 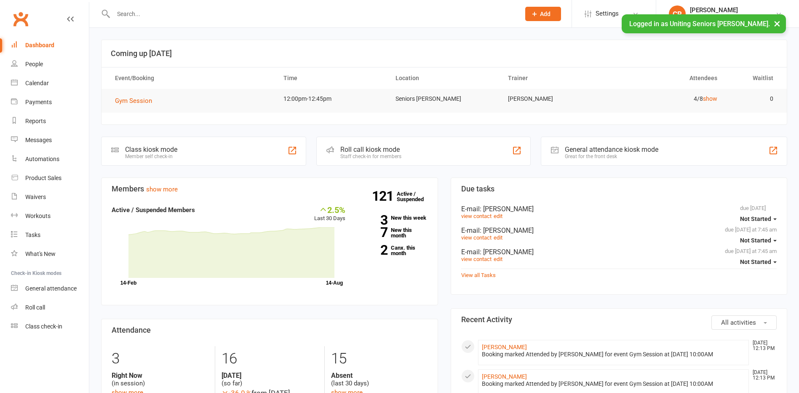 What do you see at coordinates (50, 83) in the screenshot?
I see `a: Calendar` at bounding box center [50, 83].